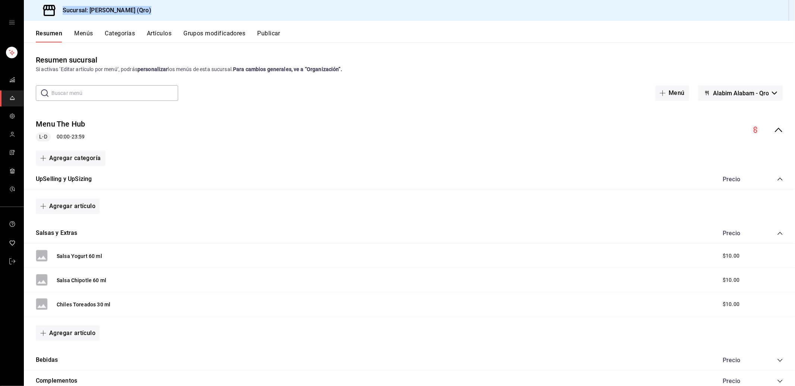  I want to click on div: collapse-menu-row, so click(409, 130).